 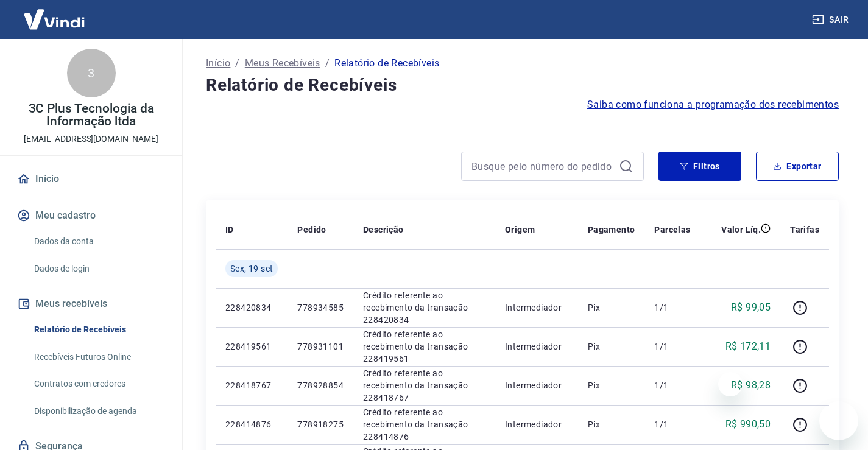 What do you see at coordinates (520, 230) in the screenshot?
I see `p: Origem` at bounding box center [520, 230].